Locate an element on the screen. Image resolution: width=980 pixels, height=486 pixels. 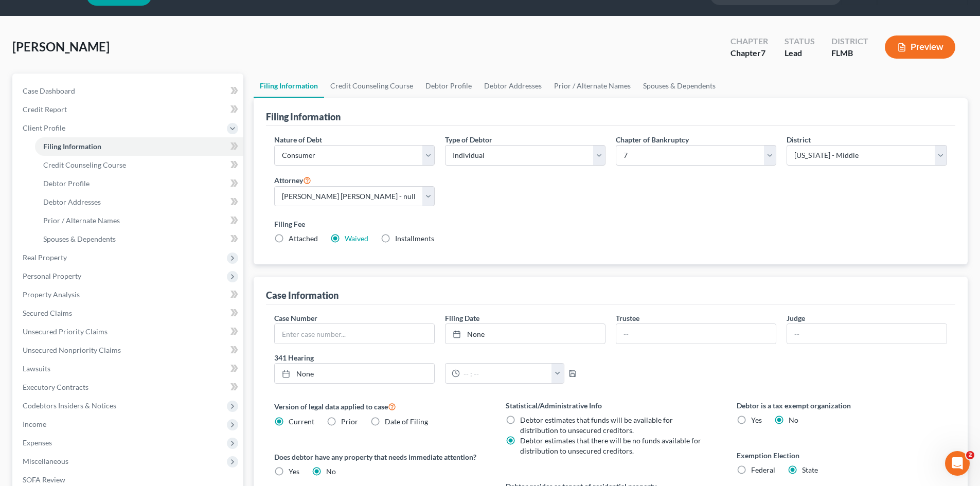
span: Federal is located at coordinates (763, 469).